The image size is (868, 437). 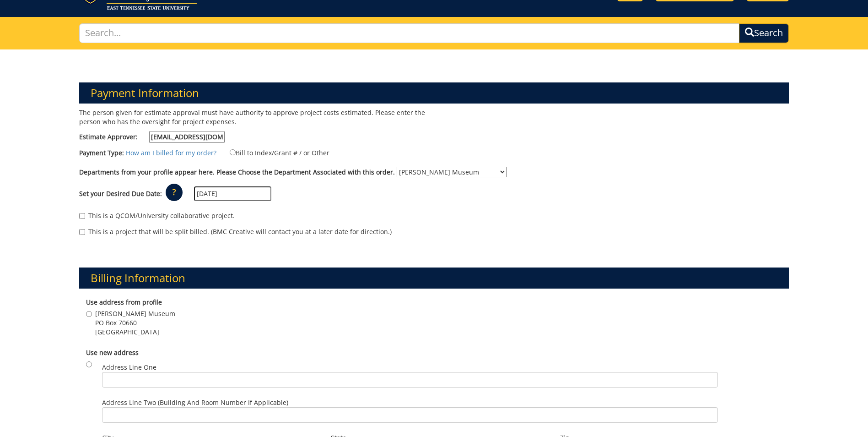 What do you see at coordinates (157, 215) in the screenshot?
I see `label: This is a QCOM/University collaborative project.` at bounding box center [157, 215].